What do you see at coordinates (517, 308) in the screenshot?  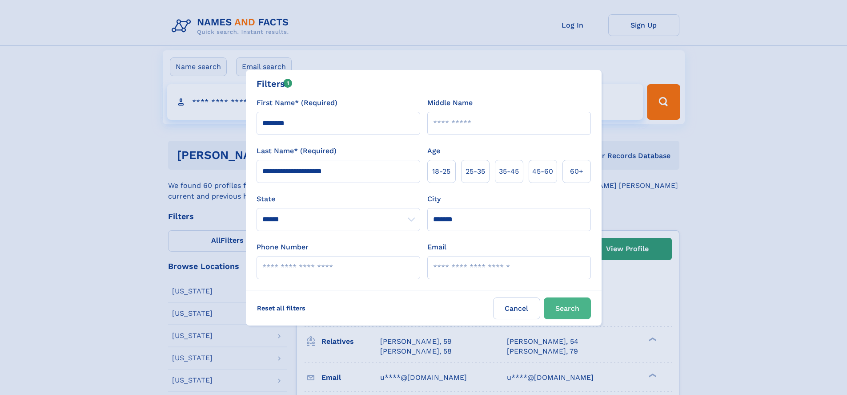 I see `label: Cancel` at bounding box center [517, 308].